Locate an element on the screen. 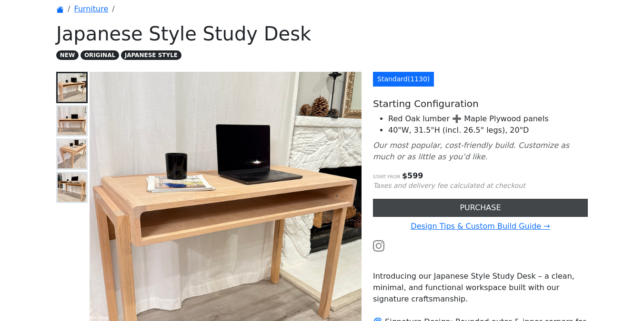  span: NEW is located at coordinates (67, 55).